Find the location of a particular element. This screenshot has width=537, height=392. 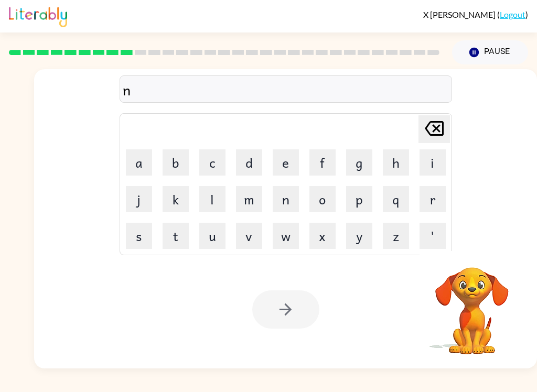

div: n is located at coordinates (286, 89).